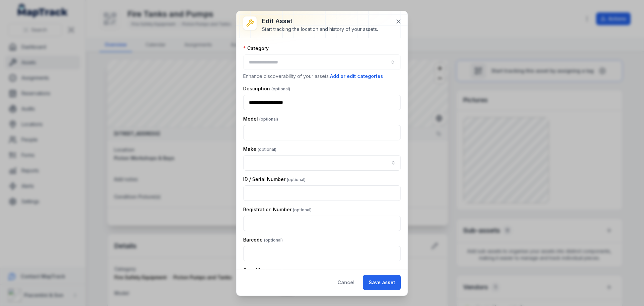  What do you see at coordinates (322, 76) in the screenshot?
I see `p: Enhance discoverability of your assets.` at bounding box center [322, 76].